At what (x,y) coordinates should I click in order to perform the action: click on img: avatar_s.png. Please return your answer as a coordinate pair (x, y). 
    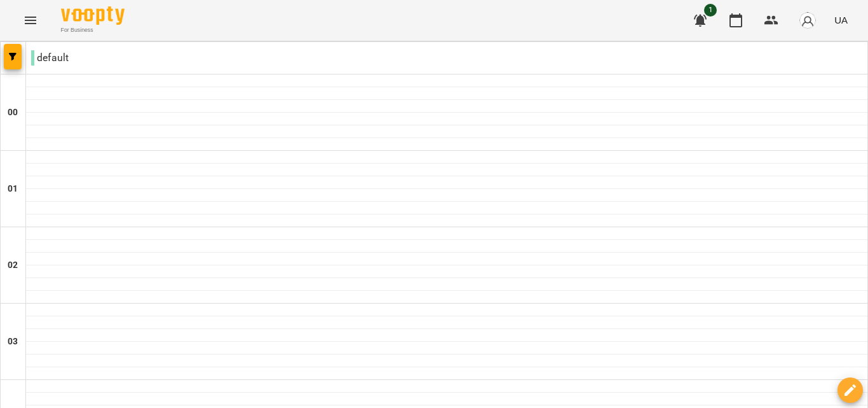
    Looking at the image, I should click on (807, 20).